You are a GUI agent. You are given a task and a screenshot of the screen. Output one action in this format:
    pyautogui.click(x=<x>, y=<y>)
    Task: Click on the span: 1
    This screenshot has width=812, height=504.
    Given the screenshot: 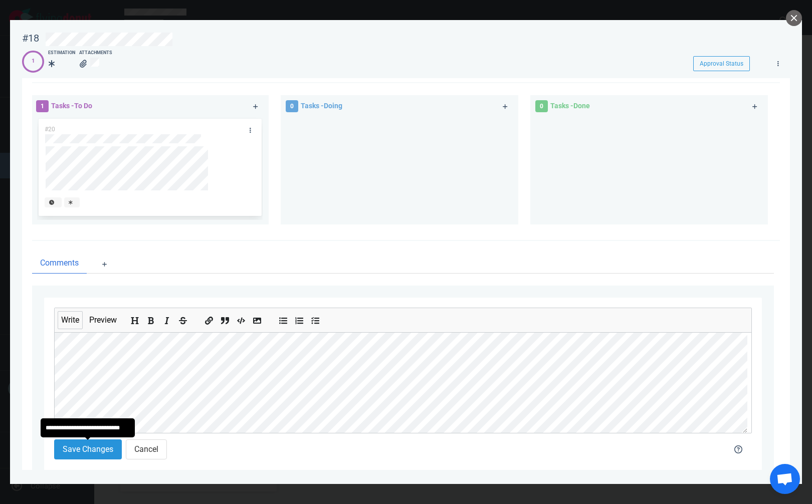 What is the action you would take?
    pyautogui.click(x=42, y=106)
    